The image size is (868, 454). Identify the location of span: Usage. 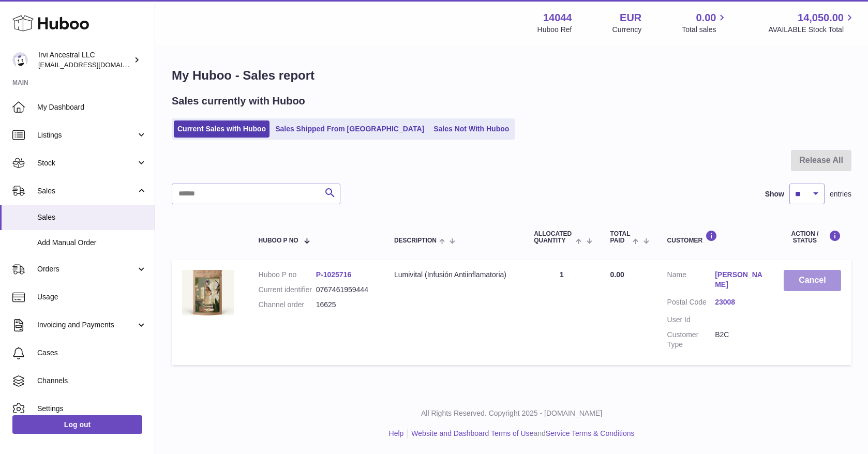
(92, 297).